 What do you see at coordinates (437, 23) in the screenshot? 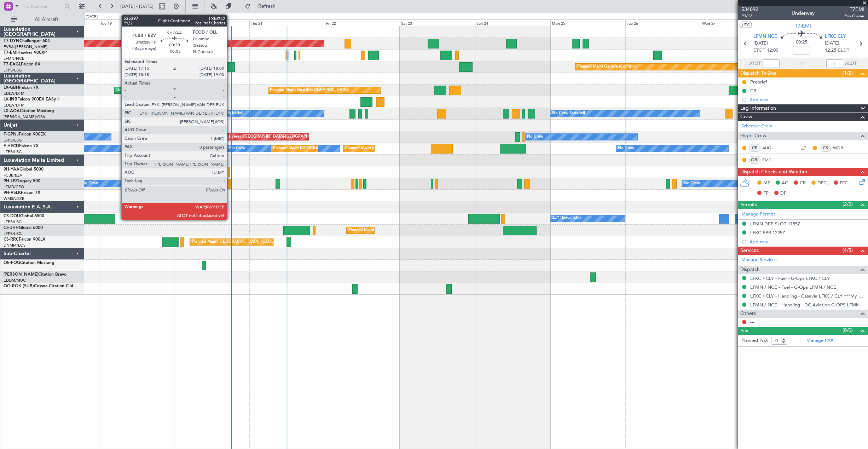
I see `div: Sat 23` at bounding box center [437, 23].